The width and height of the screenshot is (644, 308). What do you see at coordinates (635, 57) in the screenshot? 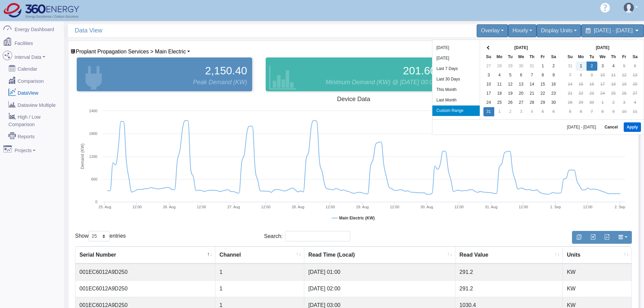
I see `th: Sa` at bounding box center [635, 57].